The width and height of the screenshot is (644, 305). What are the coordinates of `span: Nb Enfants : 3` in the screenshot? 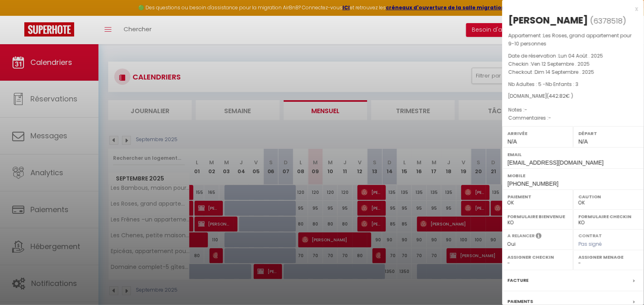 It's located at (562, 84).